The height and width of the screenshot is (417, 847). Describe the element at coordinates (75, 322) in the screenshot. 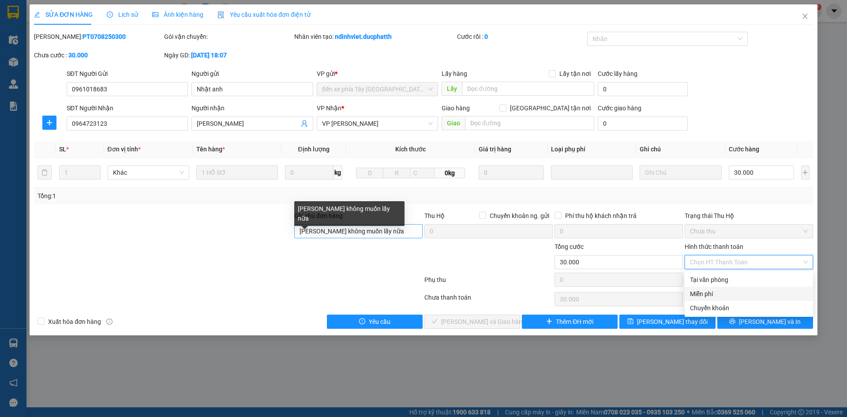

I see `span: Xuất hóa đơn hàng` at that location.